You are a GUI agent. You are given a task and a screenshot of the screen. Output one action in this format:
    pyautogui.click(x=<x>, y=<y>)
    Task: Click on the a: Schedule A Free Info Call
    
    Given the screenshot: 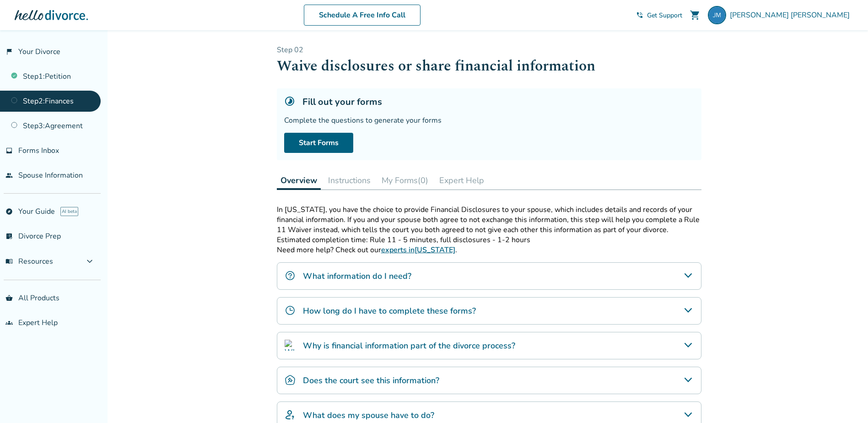 What is the action you would take?
    pyautogui.click(x=362, y=15)
    